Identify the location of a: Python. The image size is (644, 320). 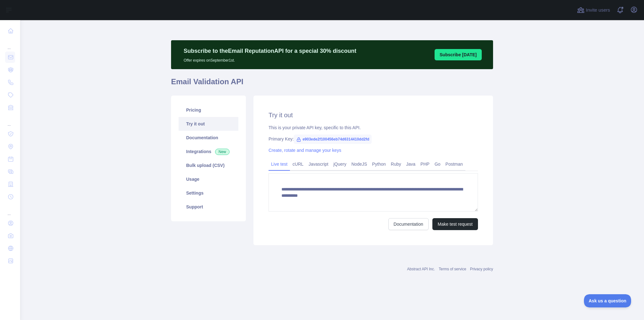
(379, 164).